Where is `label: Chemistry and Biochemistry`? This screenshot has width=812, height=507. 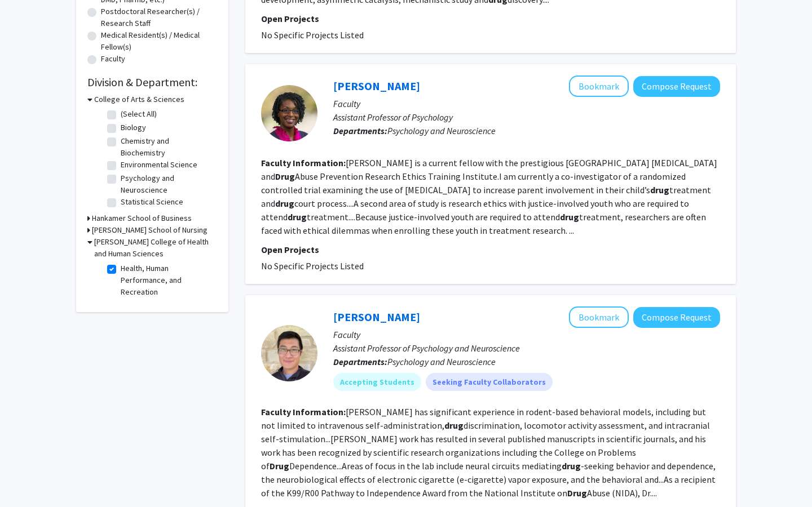
label: Chemistry and Biochemistry is located at coordinates (167, 147).